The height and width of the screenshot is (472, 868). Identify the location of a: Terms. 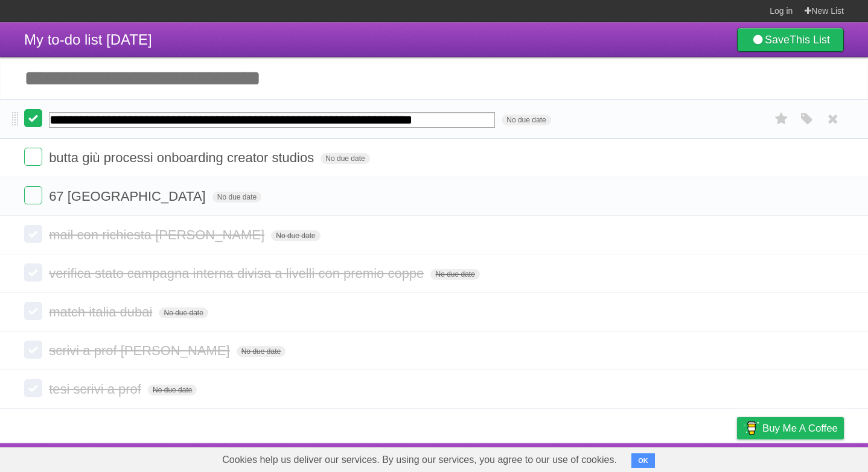
(693, 457).